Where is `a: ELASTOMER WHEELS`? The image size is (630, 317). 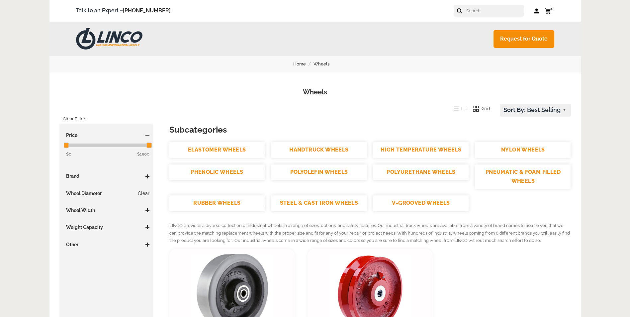 a: ELASTOMER WHEELS is located at coordinates (217, 150).